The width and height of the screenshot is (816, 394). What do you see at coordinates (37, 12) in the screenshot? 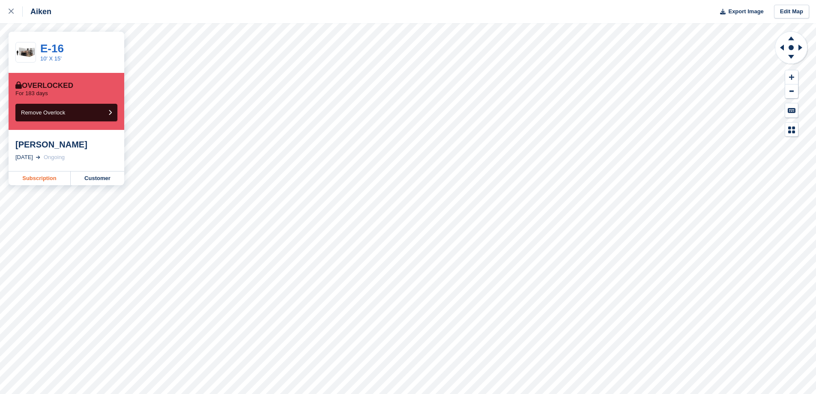
I see `div: Aiken` at bounding box center [37, 12].